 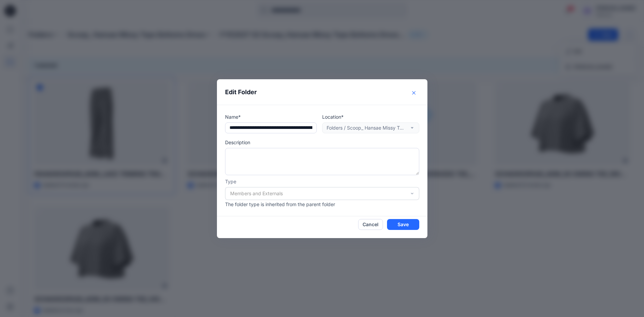 I want to click on p: Description, so click(x=322, y=142).